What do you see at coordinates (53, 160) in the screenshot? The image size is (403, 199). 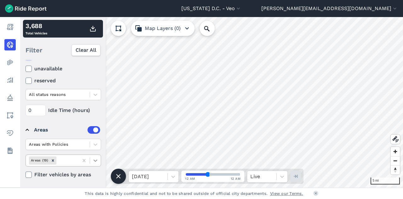 I see `div: Remove Areas (19)` at bounding box center [53, 160].